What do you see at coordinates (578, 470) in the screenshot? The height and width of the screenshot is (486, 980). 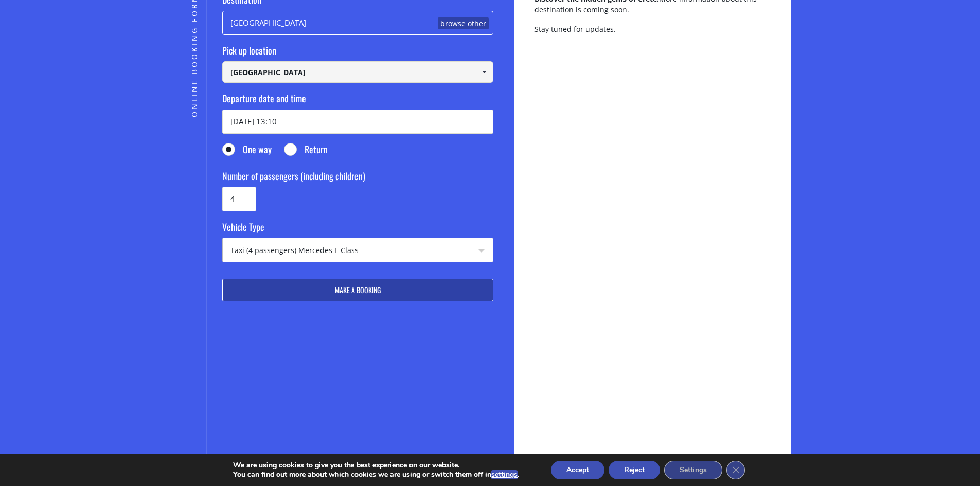 I see `button: Accept` at bounding box center [578, 470].